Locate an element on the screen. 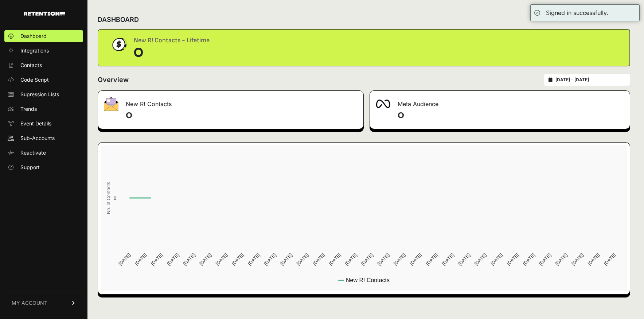 The width and height of the screenshot is (644, 319). span: Event Details is located at coordinates (36, 124).